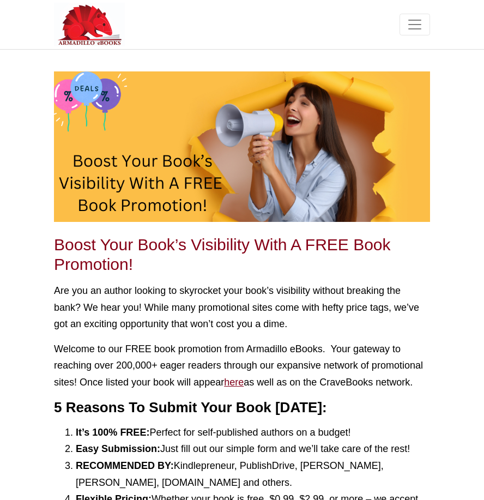 The width and height of the screenshot is (484, 500). Describe the element at coordinates (242, 147) in the screenshot. I see `img: Boost Your Book’s Visibility With A FREE Book Promotion!` at that location.